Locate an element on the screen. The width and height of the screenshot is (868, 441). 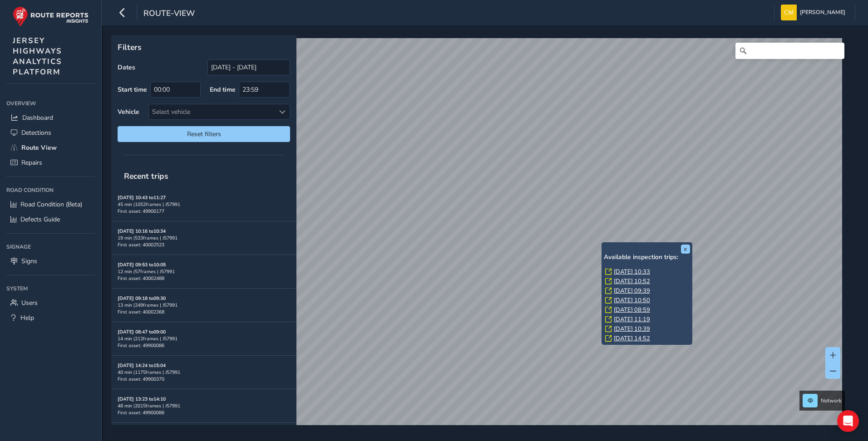
a: Defects Guide is located at coordinates (50, 219).